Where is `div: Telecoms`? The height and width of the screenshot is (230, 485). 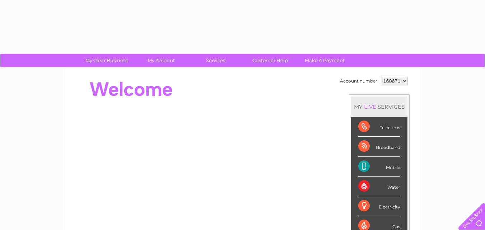
div: Telecoms is located at coordinates (379, 127).